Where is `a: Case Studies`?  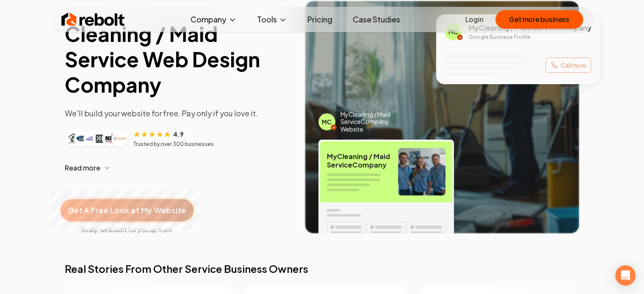 a: Case Studies is located at coordinates (377, 19).